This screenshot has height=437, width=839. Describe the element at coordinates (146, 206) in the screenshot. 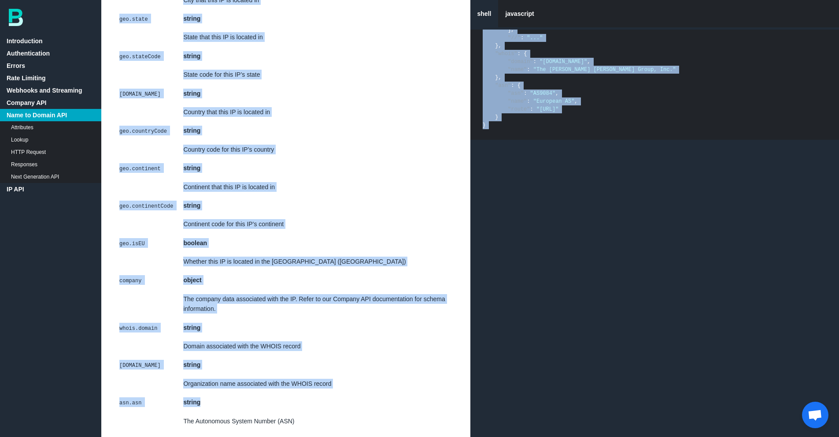

I see `code: geo.continentCode` at that location.